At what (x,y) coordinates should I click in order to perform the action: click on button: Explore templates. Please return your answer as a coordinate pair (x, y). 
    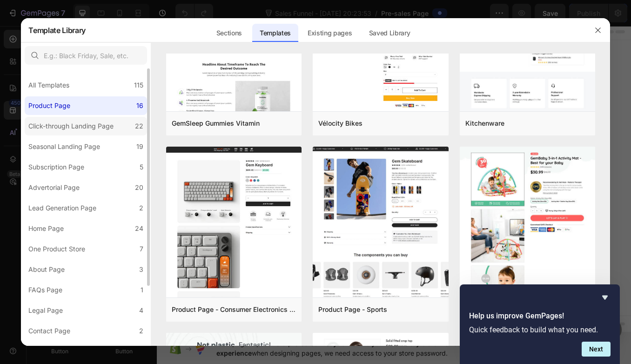
    Looking at the image, I should click on (335, 214).